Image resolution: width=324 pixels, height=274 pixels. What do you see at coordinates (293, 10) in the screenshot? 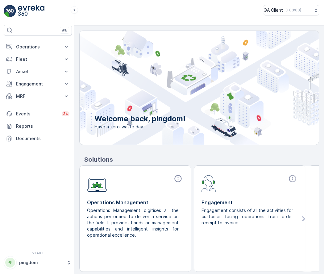
I see `p: ( +03:00 )` at bounding box center [293, 10].